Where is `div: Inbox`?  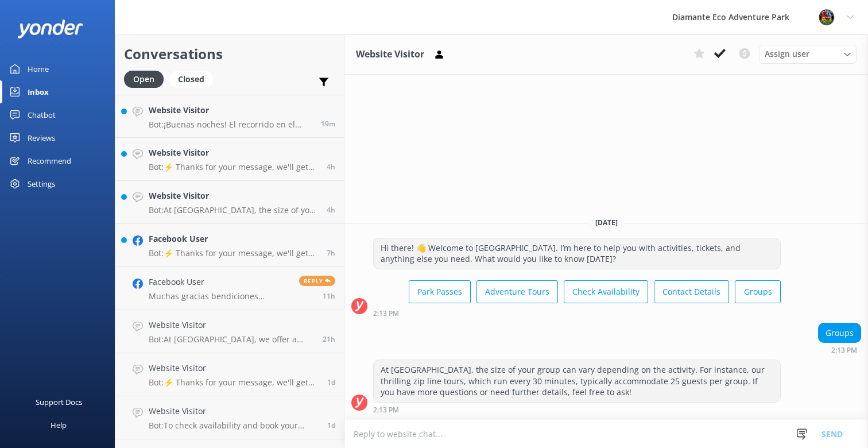 div: Inbox is located at coordinates (38, 92).